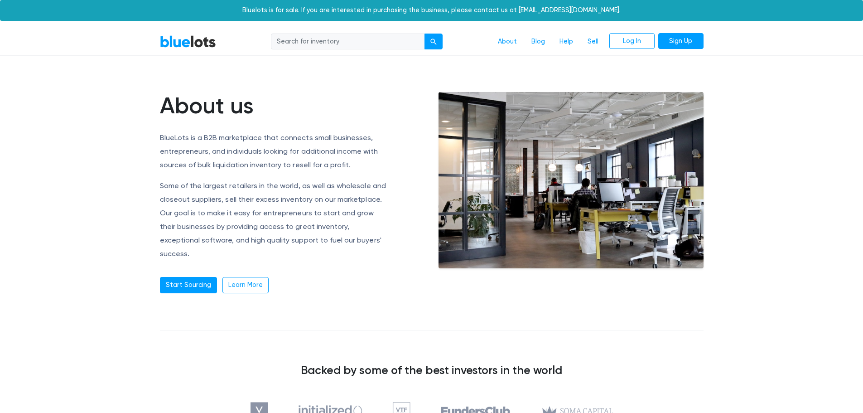  What do you see at coordinates (274, 106) in the screenshot?
I see `h1: About us` at bounding box center [274, 106].